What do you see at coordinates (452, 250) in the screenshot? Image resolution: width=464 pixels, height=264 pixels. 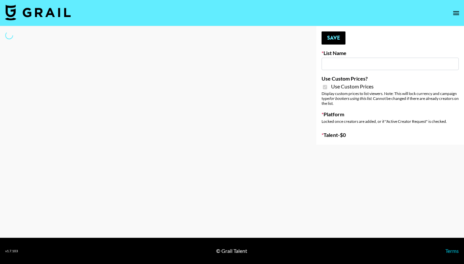 I see `a: Terms` at bounding box center [452, 250].